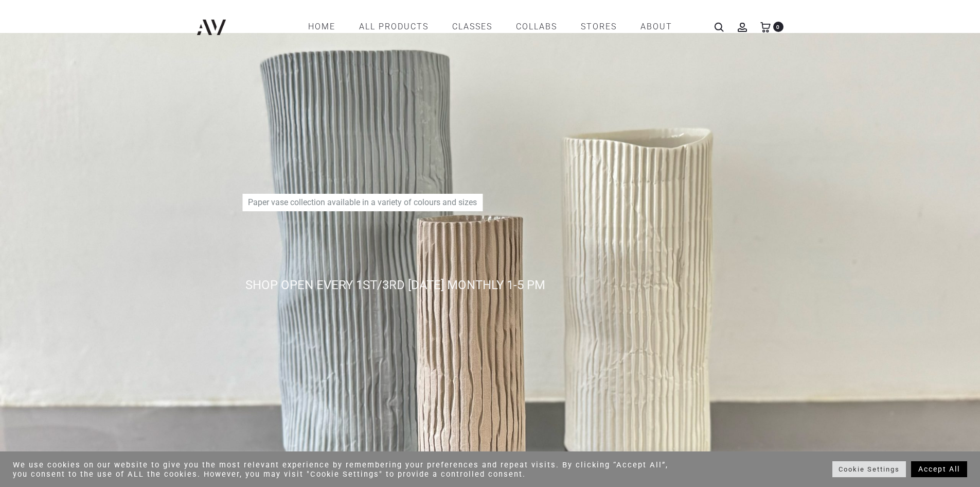  I want to click on div: We use cookies on our website to give you the most relevant experience by remembering your prefer..., so click(347, 469).